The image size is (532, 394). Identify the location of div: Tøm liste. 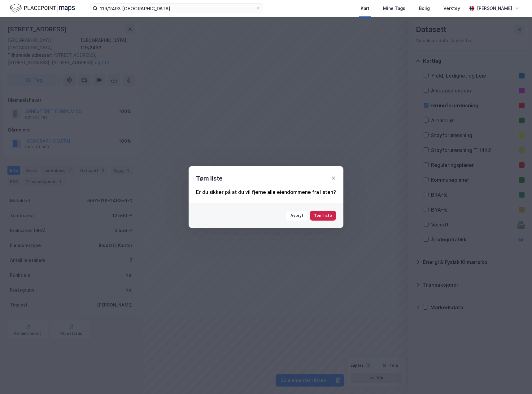
(209, 178).